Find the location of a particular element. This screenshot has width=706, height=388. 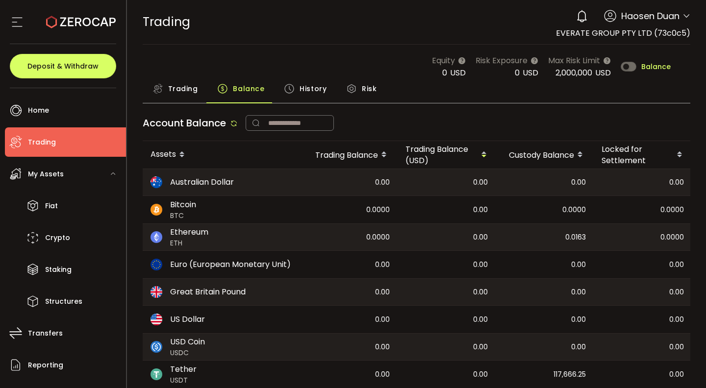

img: usdt_portfolio.svg is located at coordinates (156, 374).